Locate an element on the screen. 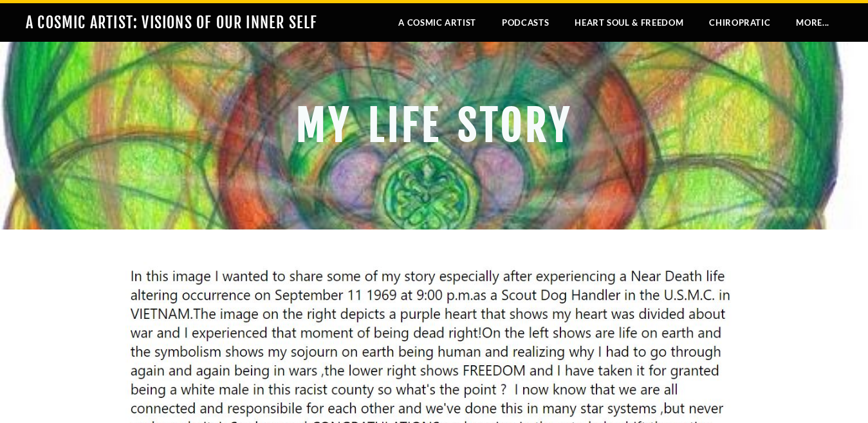 This screenshot has height=423, width=868. a: Heart Soul & Freedom is located at coordinates (628, 22).